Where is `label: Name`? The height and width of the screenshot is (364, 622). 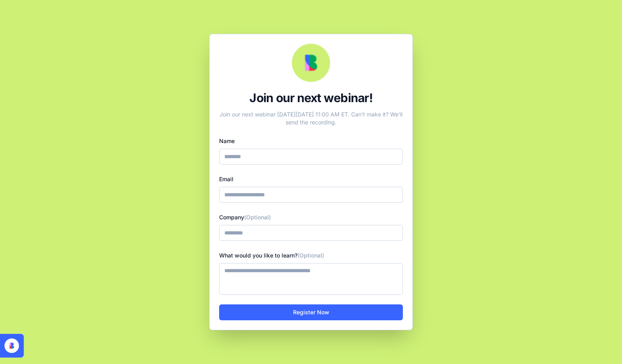
label: Name is located at coordinates (227, 141).